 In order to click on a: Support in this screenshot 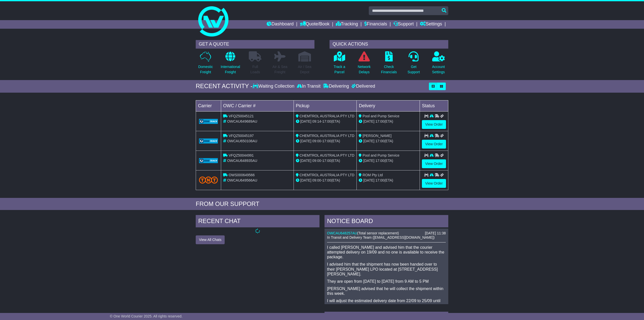, I will do `click(403, 25)`.